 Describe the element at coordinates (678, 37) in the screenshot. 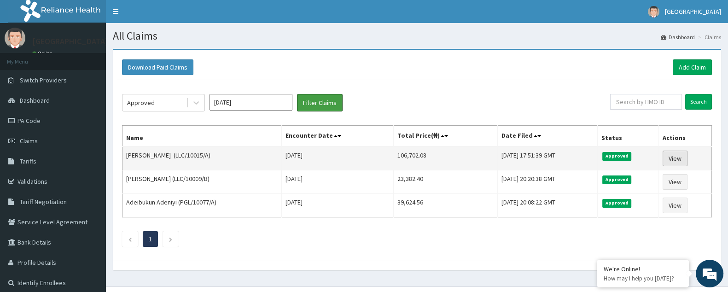

I see `a: Dashboard` at that location.